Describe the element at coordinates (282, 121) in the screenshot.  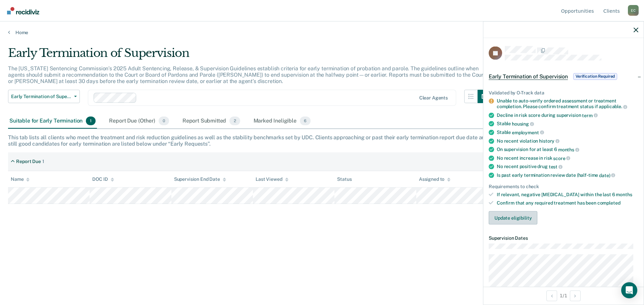
I see `div: Marked Ineligible` at that location.